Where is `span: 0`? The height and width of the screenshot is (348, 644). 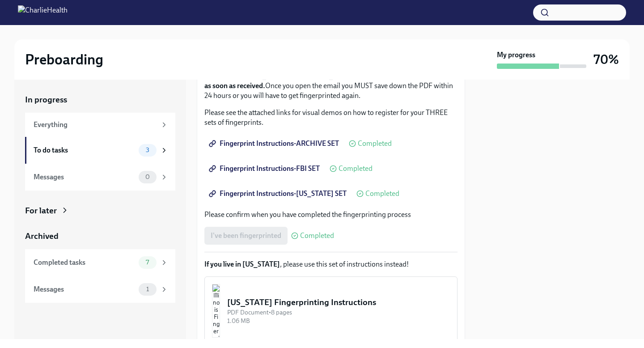 span: 0 is located at coordinates (148, 177).